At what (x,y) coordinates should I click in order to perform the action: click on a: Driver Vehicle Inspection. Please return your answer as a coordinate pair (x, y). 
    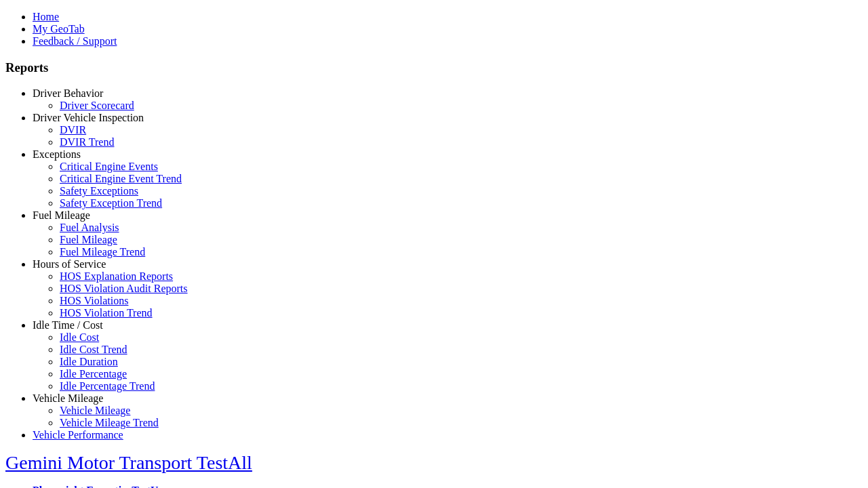
    Looking at the image, I should click on (89, 118).